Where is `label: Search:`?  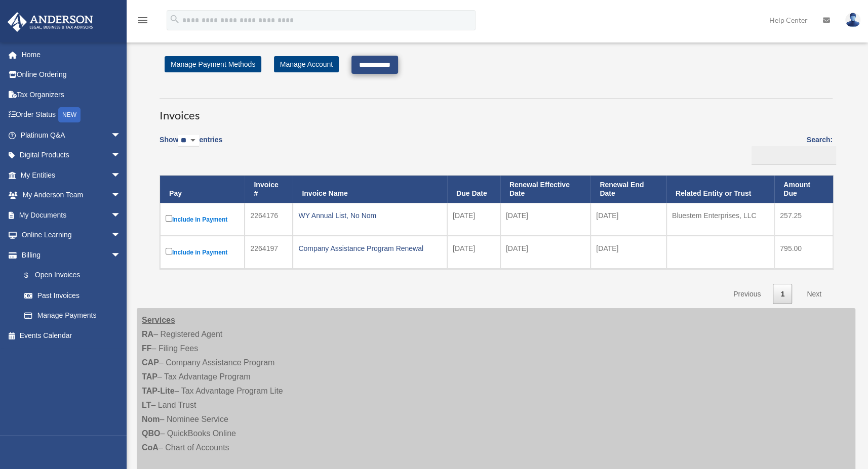 label: Search: is located at coordinates (790, 149).